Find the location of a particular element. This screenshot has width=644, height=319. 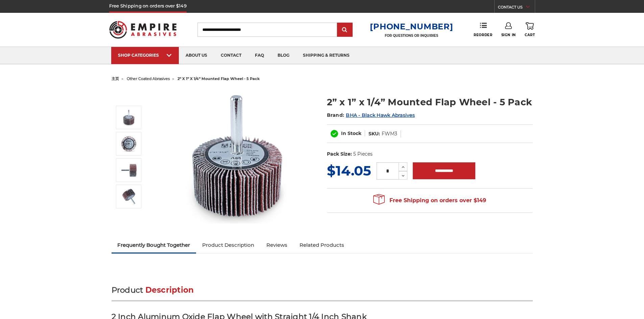

span: Sign In is located at coordinates (508, 35).